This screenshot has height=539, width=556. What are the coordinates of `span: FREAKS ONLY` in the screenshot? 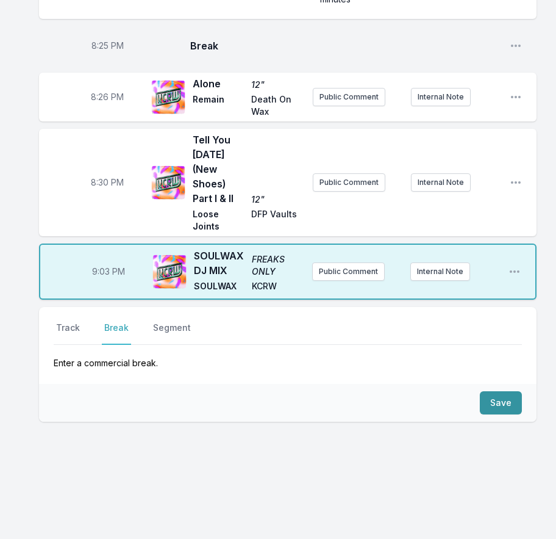 It's located at (277, 265).